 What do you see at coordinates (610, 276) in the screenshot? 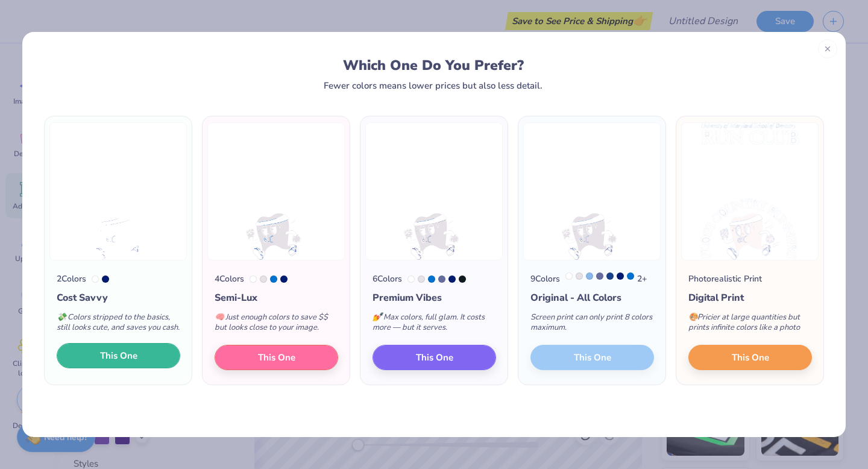
I see `div: 7687 C` at bounding box center [610, 276].